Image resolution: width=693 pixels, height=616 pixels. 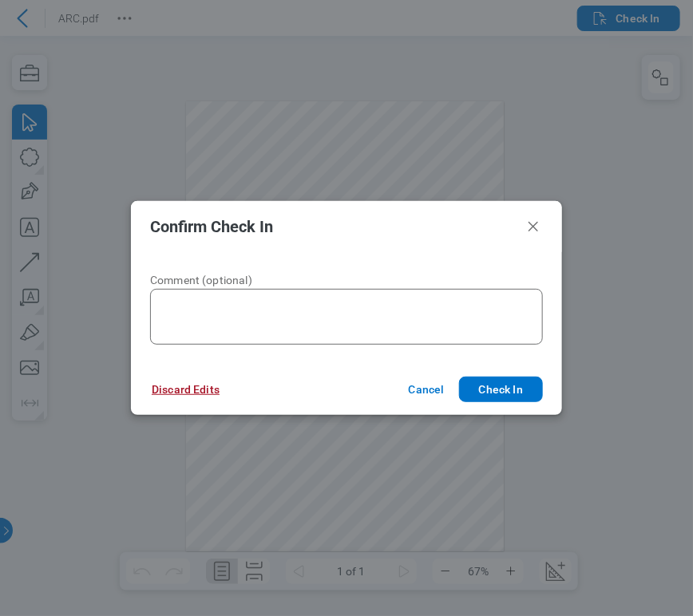 What do you see at coordinates (424, 389) in the screenshot?
I see `button: Cancel` at bounding box center [424, 389].